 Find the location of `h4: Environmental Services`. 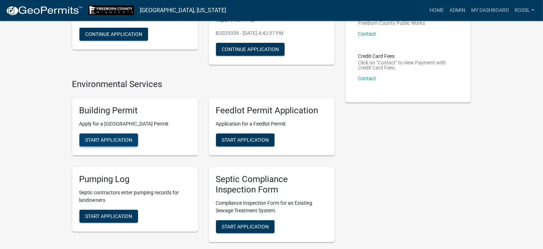

h4: Environmental Services is located at coordinates (203, 84).